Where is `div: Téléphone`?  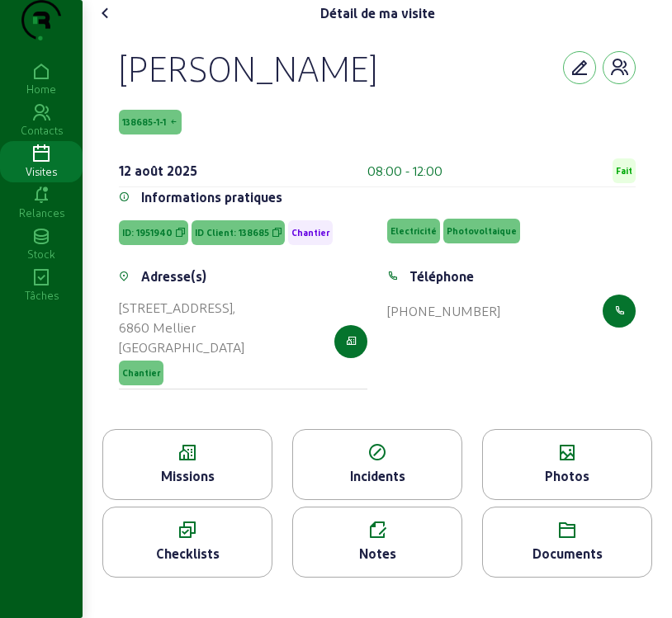
div: Téléphone is located at coordinates (441, 277).